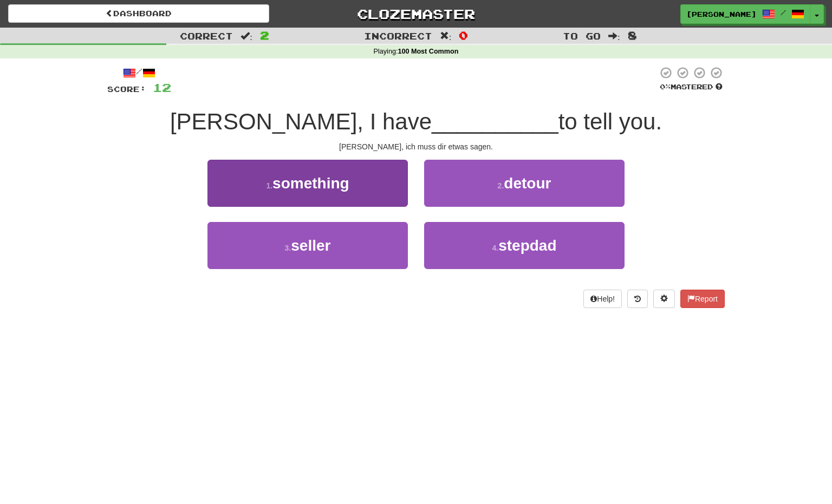 Image resolution: width=832 pixels, height=504 pixels. What do you see at coordinates (288, 248) in the screenshot?
I see `small: 3 .` at bounding box center [288, 248].